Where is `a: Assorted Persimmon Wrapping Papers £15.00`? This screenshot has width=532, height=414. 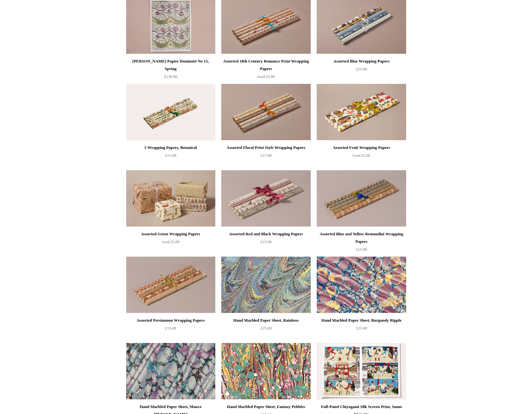
a: Assorted Persimmon Wrapping Papers £15.00 is located at coordinates (171, 330).